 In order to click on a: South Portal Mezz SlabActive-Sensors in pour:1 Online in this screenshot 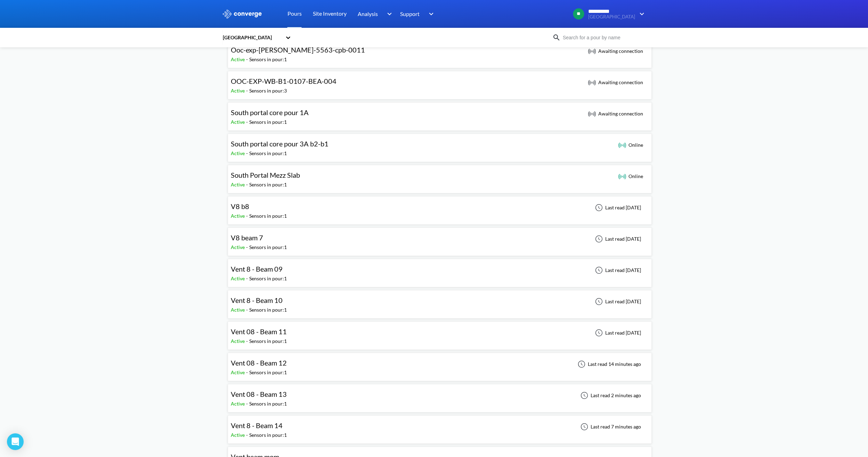, I will do `click(440, 176)`.